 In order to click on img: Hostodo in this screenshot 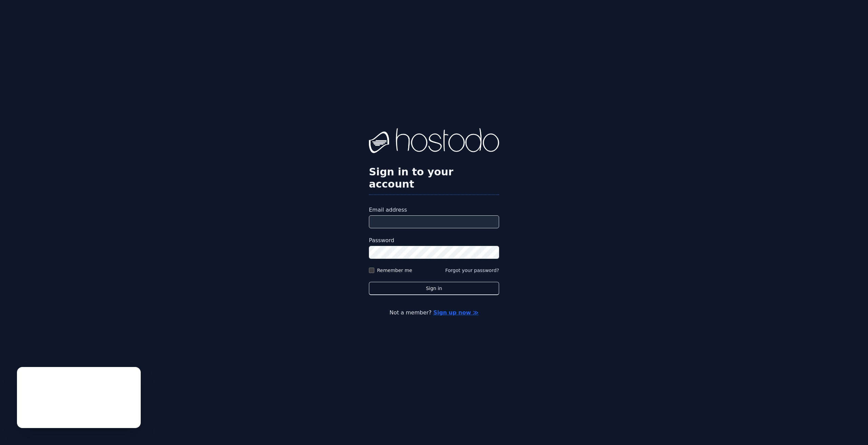, I will do `click(434, 142)`.